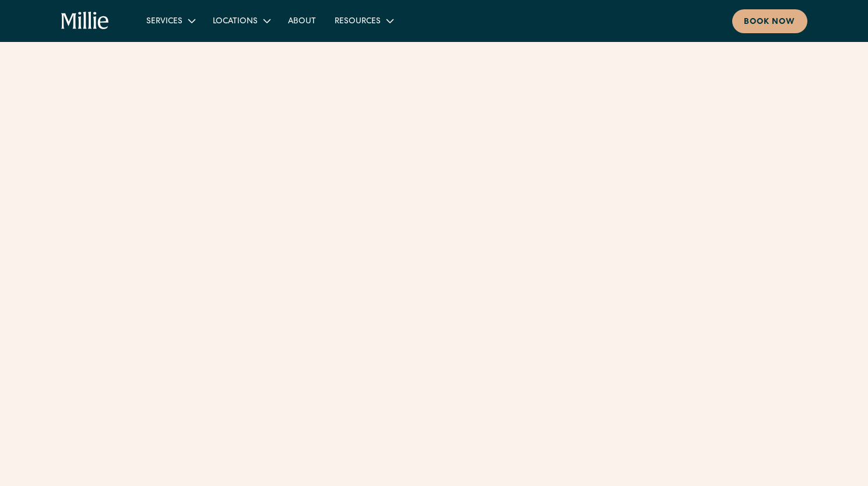 This screenshot has width=868, height=486. I want to click on a: About, so click(302, 20).